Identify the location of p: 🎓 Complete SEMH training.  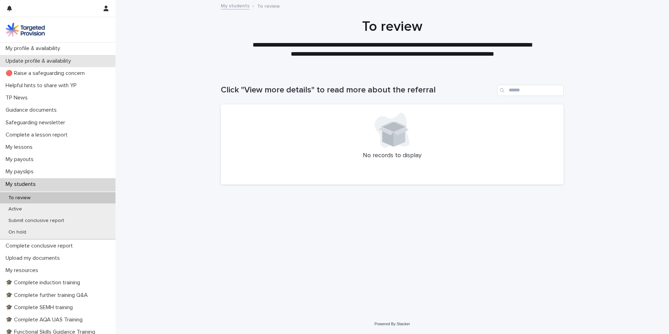
(41, 307).